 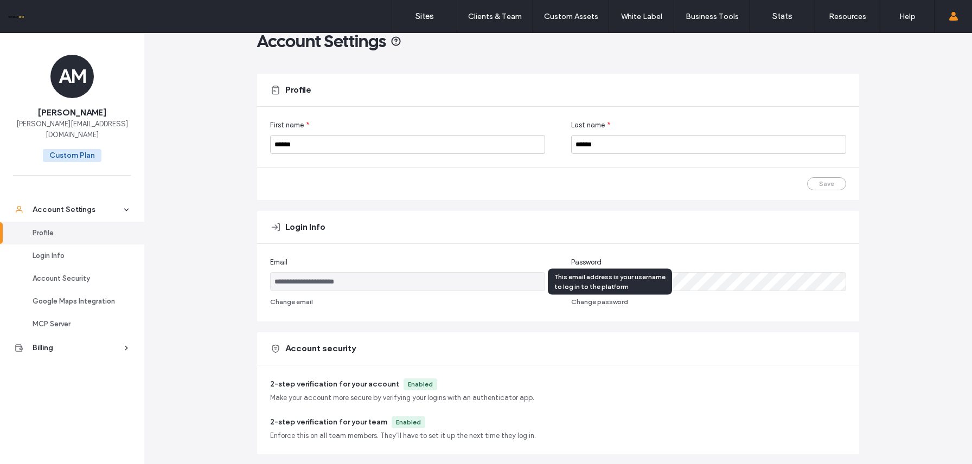 I want to click on div: AM, so click(x=72, y=76).